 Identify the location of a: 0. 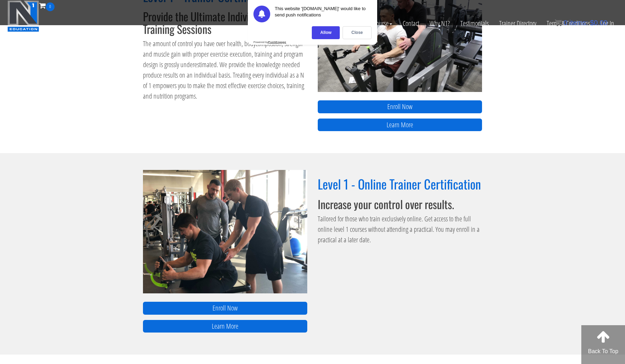
(47, 5).